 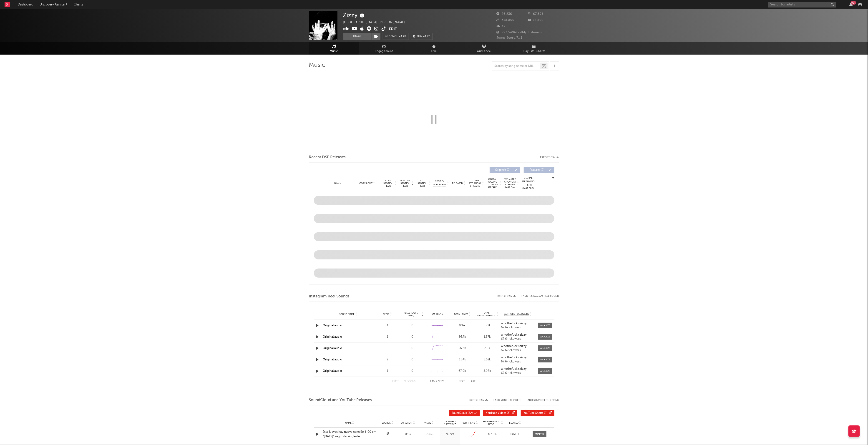 What do you see at coordinates (484, 48) in the screenshot?
I see `a: Audience` at bounding box center [484, 48].